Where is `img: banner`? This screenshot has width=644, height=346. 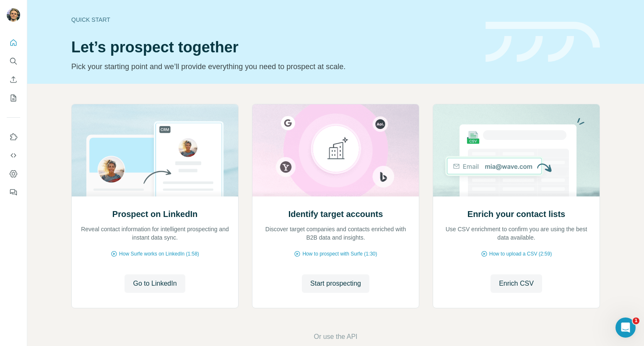
img: banner is located at coordinates (542, 42).